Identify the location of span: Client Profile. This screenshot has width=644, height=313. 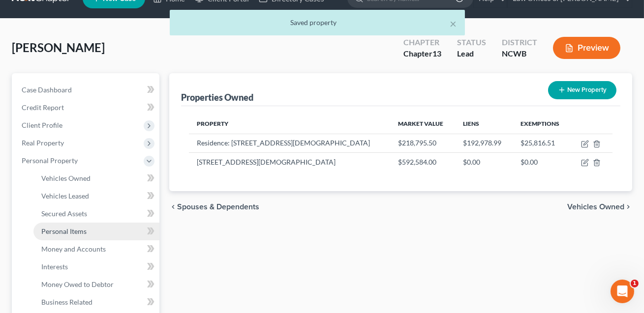
(42, 125).